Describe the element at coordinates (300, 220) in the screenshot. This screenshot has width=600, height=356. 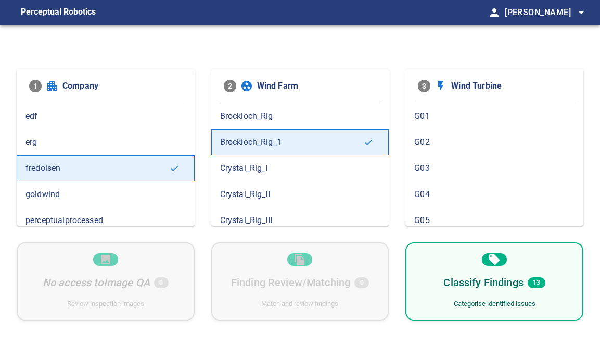
I see `div: Crystal_Rig_III` at that location.